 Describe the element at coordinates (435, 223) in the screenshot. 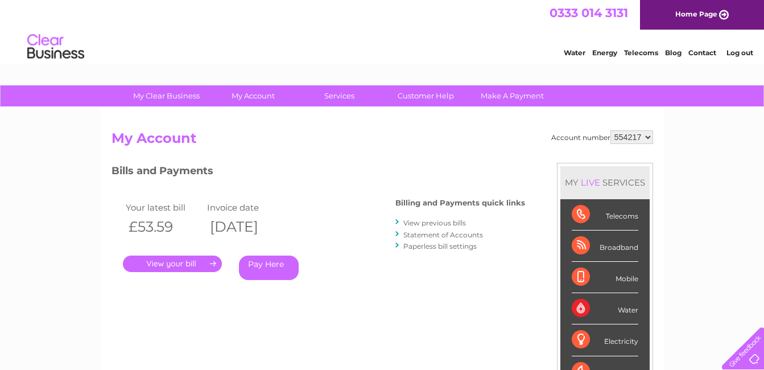

I see `a: View previous bills` at that location.